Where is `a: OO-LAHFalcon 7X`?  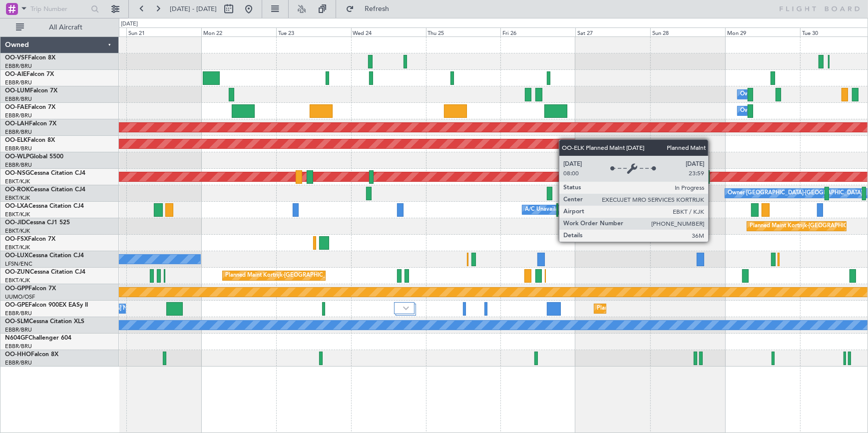 a: OO-LAHFalcon 7X is located at coordinates (30, 124).